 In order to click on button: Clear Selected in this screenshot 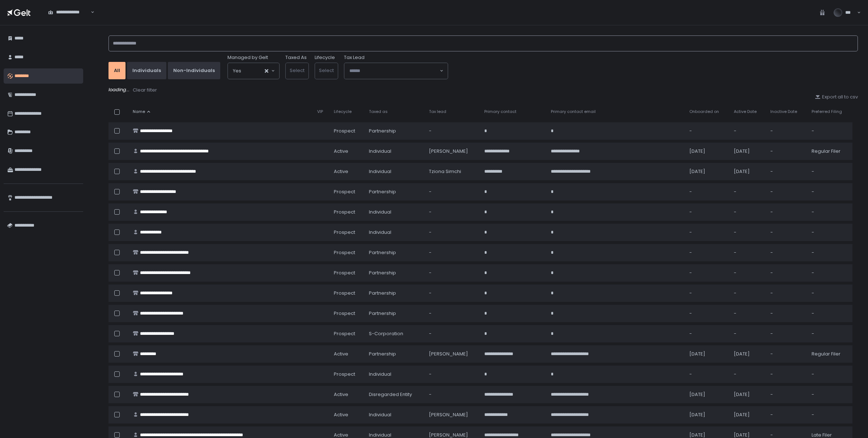, I will do `click(266, 71)`.